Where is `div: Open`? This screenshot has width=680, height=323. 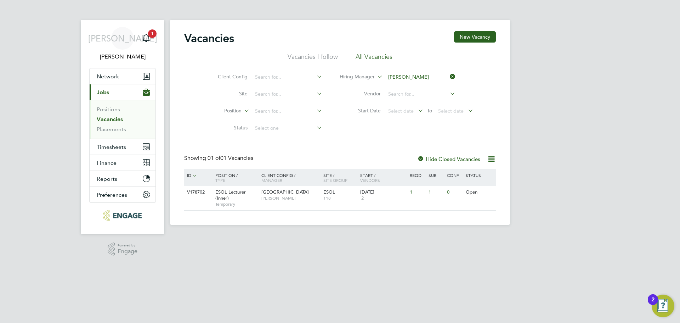 div: Open is located at coordinates (479, 192).